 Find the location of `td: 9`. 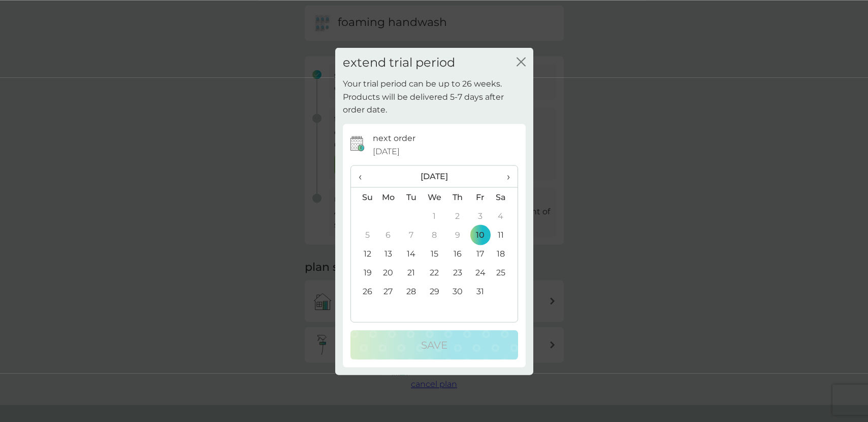

td: 9 is located at coordinates (458, 234).